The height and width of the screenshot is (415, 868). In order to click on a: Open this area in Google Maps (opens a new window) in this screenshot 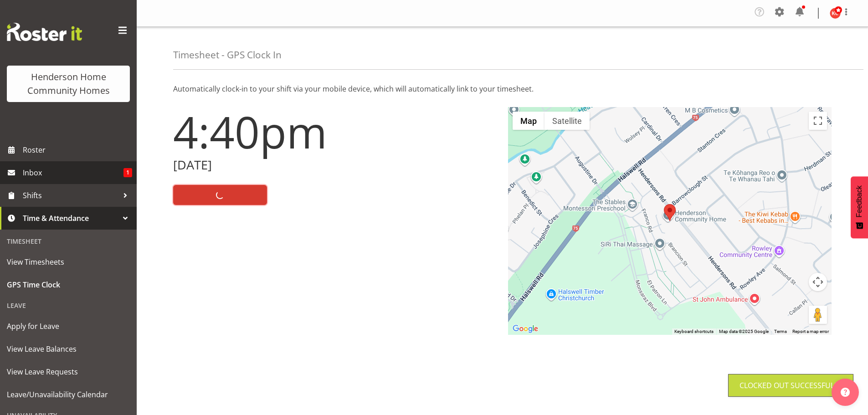, I will do `click(525, 329)`.